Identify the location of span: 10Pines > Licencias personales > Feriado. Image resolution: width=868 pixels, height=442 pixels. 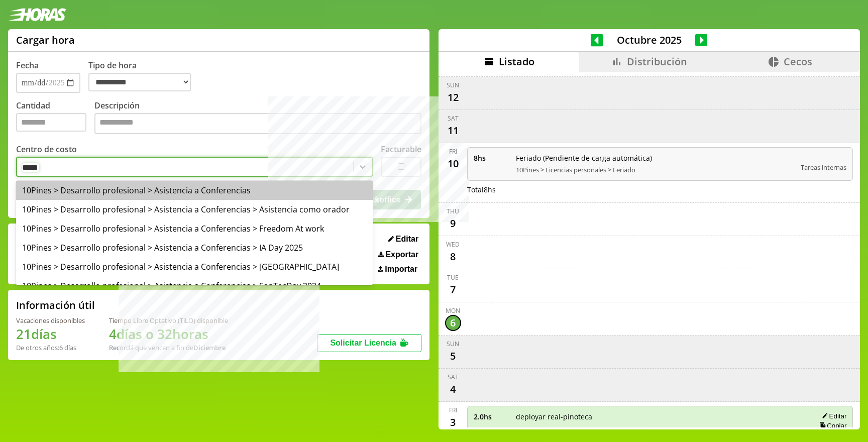
(655, 170).